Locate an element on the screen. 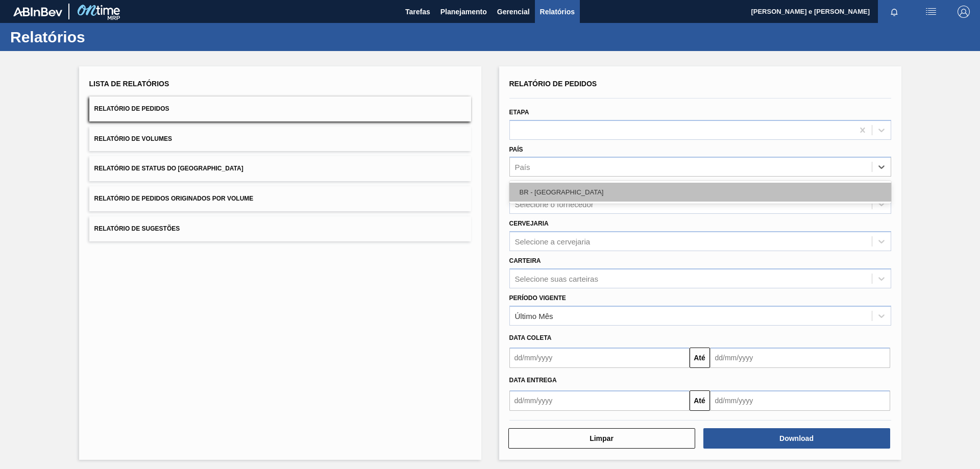  button: Limpar is located at coordinates (602, 438).